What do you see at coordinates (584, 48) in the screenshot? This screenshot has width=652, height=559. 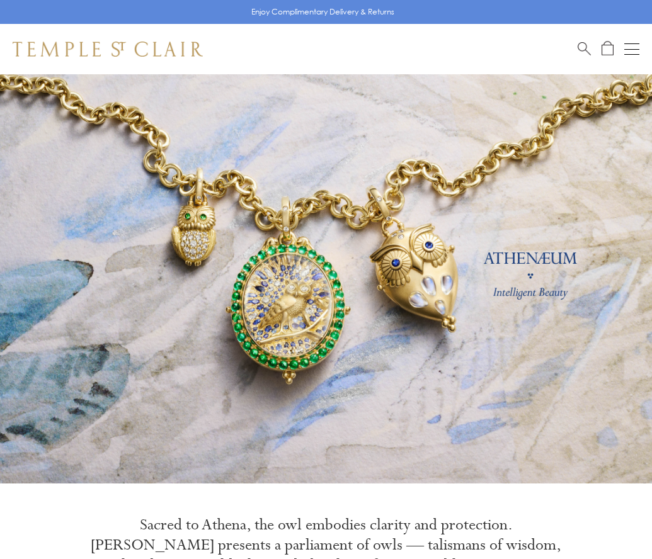 I see `a: Search` at bounding box center [584, 48].